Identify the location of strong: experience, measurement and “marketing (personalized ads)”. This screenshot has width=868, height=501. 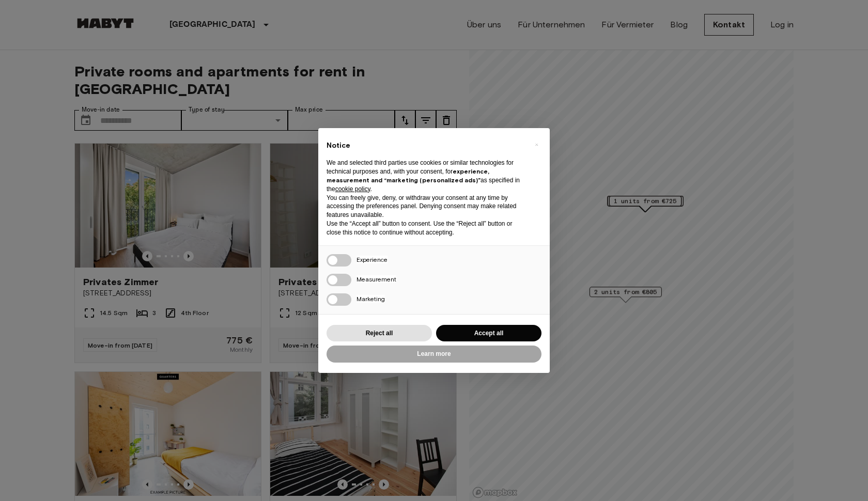
(408, 176).